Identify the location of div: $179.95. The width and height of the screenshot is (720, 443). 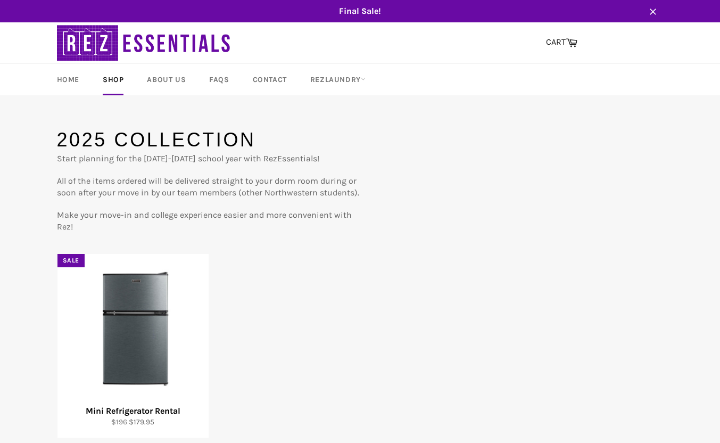
(132, 421).